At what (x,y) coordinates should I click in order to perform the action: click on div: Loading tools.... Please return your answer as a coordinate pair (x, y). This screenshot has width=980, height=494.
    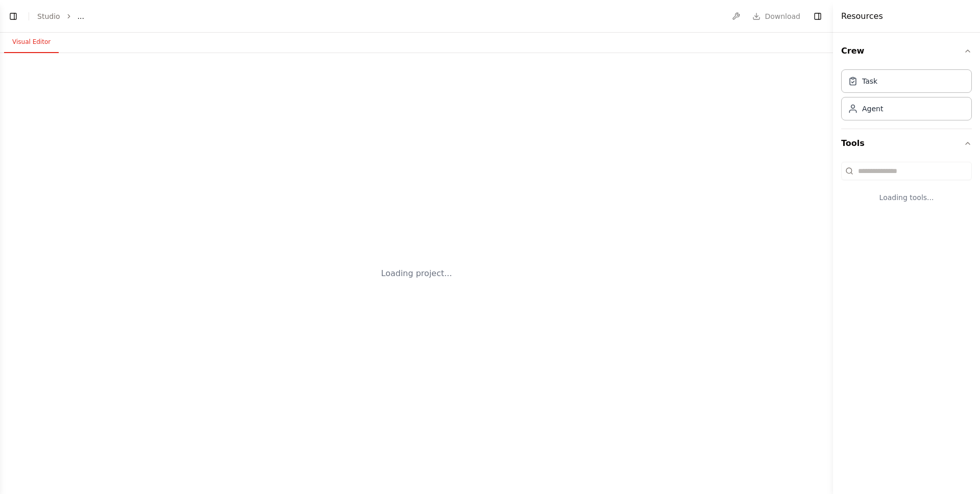
    Looking at the image, I should click on (907, 197).